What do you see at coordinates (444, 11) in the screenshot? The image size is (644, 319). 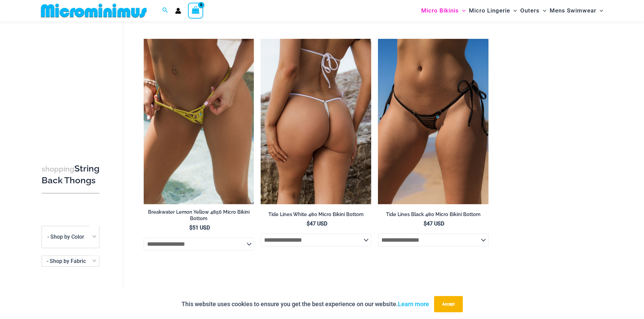 I see `a: Micro BikinisMenu ToggleMenu Toggle` at bounding box center [444, 11].